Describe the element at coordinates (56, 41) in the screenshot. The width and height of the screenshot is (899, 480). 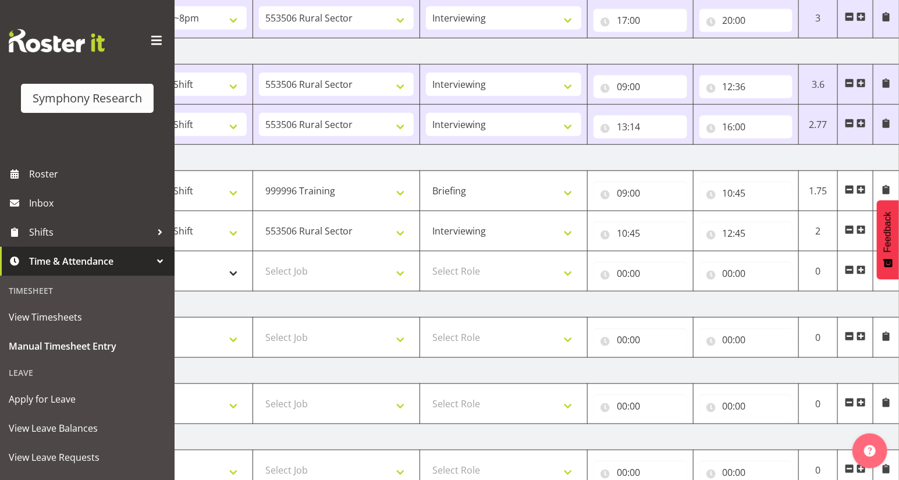
I see `img: Rosterit website logo` at that location.